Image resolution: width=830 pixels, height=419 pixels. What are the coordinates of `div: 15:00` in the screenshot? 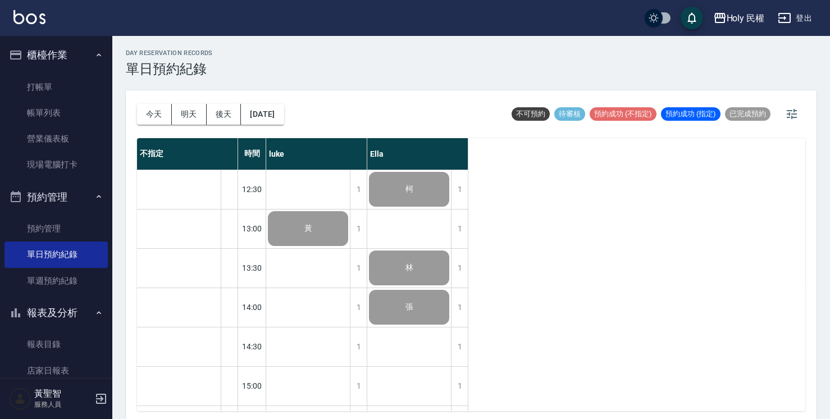 It's located at (252, 386).